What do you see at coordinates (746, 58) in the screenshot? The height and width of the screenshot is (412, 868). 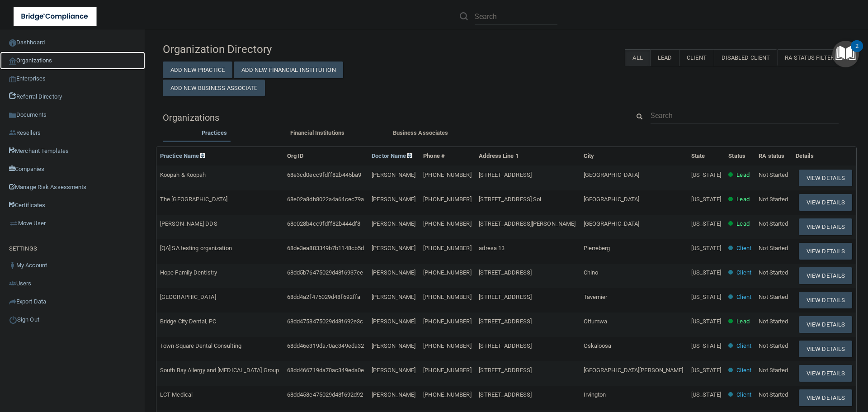 I see `label: Disabled Client` at bounding box center [746, 58].